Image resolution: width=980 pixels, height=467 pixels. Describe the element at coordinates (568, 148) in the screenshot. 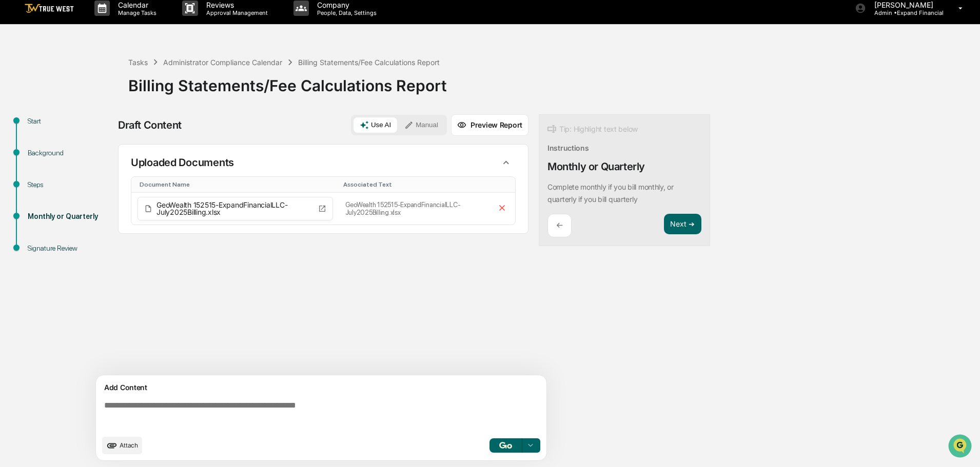

I see `div: Instructions` at that location.